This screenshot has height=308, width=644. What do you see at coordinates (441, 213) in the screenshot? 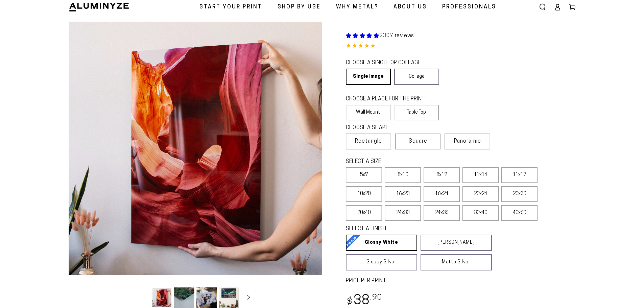
I see `label: 24x36` at bounding box center [441, 213].